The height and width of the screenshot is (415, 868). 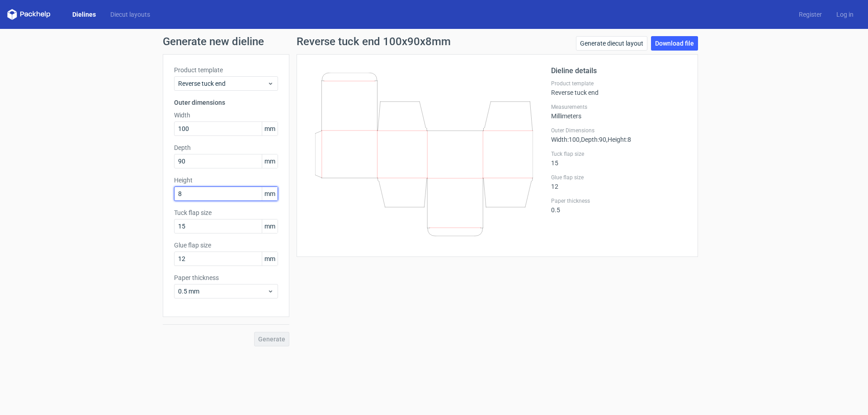 I want to click on label: Measurements, so click(x=619, y=107).